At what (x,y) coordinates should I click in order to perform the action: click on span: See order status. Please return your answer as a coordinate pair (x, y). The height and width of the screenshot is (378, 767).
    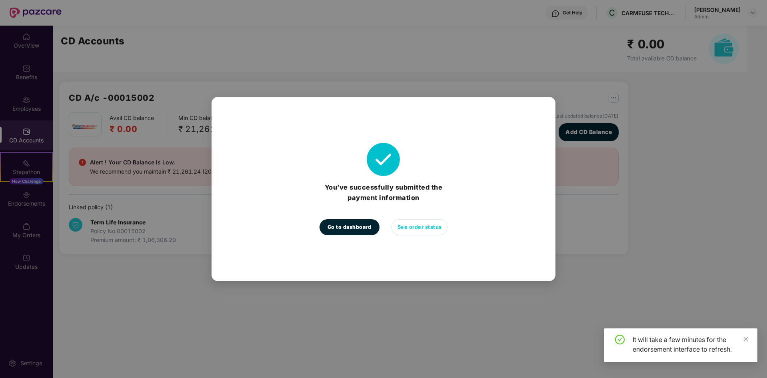
    Looking at the image, I should click on (419, 227).